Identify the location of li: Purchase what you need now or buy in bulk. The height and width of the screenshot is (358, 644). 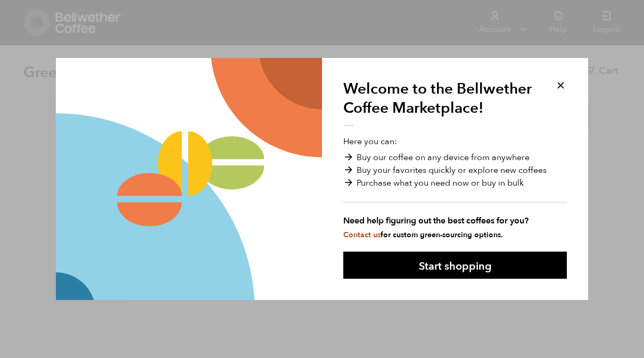
(455, 183).